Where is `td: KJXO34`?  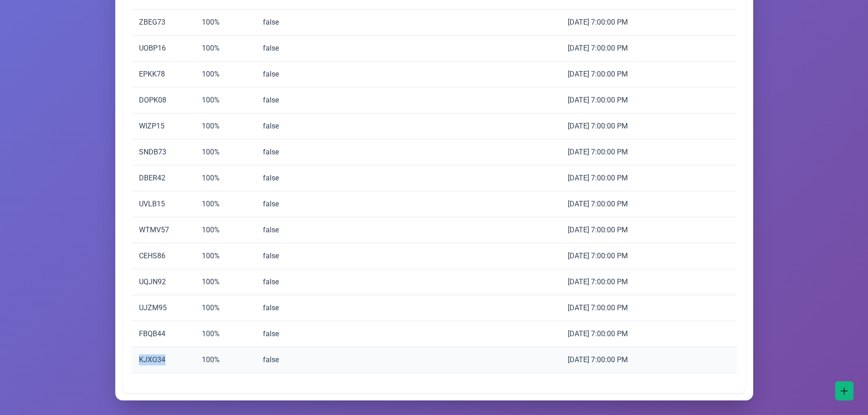
td: KJXO34 is located at coordinates (163, 360).